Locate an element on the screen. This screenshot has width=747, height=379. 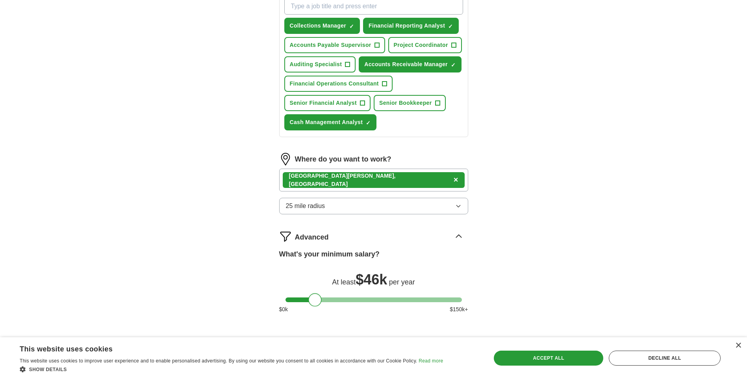
button: Cash Management Analyst✓ is located at coordinates (331, 122).